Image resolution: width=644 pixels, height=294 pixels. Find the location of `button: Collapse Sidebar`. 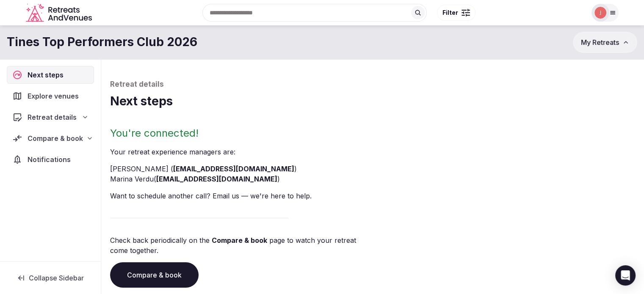

button: Collapse Sidebar is located at coordinates (51, 278).